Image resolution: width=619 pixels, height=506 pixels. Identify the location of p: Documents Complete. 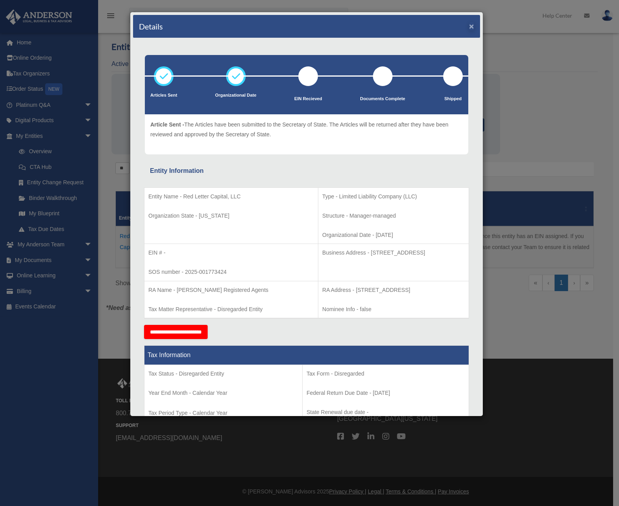
(382, 99).